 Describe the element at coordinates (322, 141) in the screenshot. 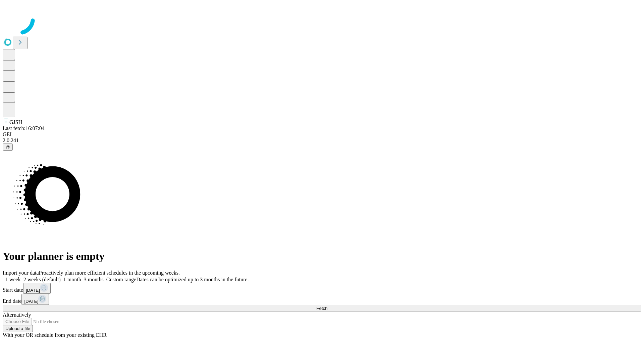

I see `div: 2.0.241` at that location.